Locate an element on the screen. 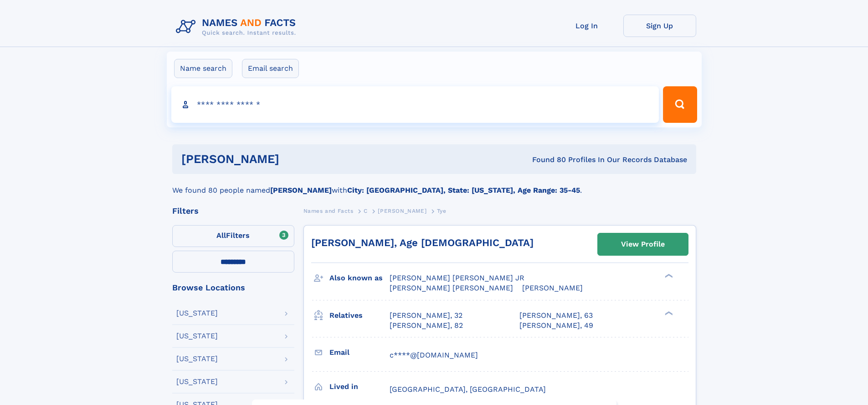  div: Browse Locations is located at coordinates (233, 287).